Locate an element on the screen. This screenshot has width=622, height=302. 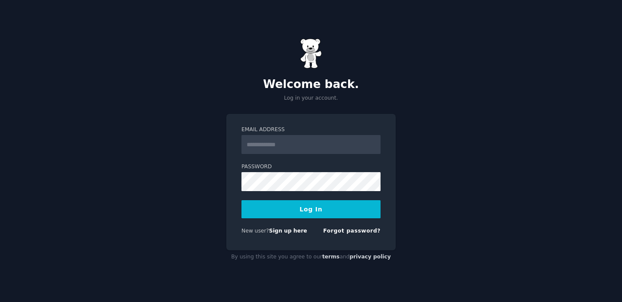
div: By using this site you agree to our and is located at coordinates (311, 257).